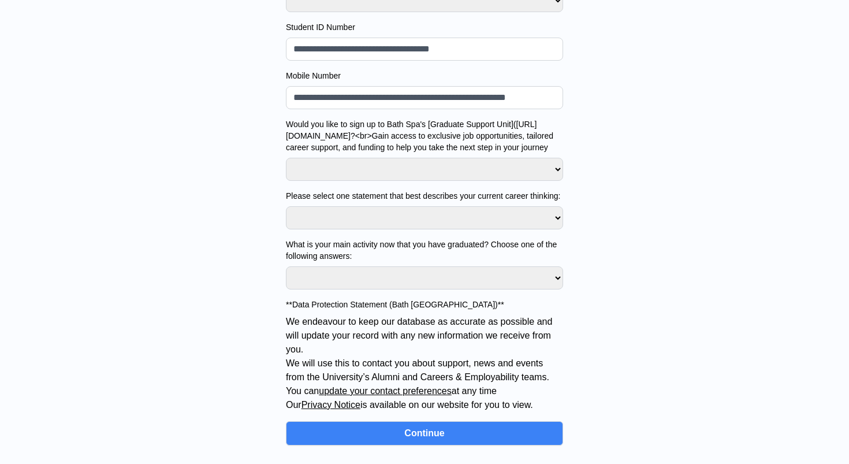 Image resolution: width=849 pixels, height=464 pixels. Describe the element at coordinates (424, 76) in the screenshot. I see `label: Mobile Number` at that location.